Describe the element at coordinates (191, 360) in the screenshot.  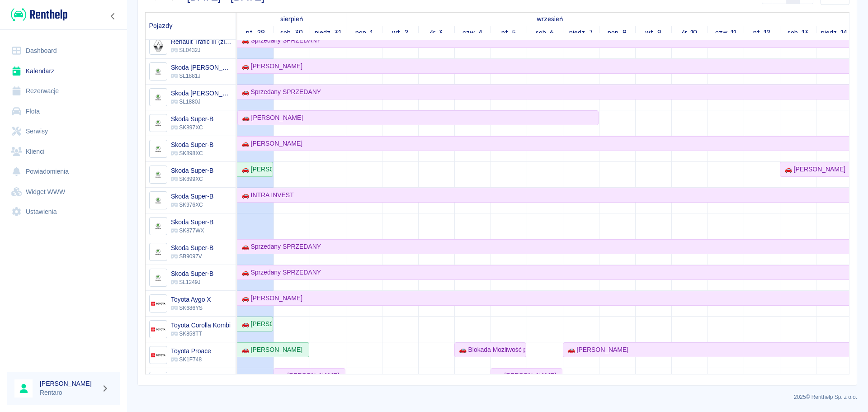
I see `p: SK1F748` at that location.